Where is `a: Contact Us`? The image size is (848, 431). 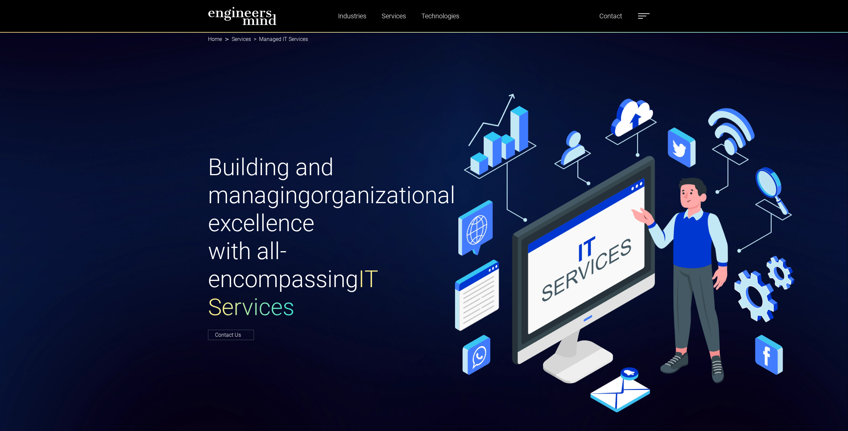 a: Contact Us is located at coordinates (231, 335).